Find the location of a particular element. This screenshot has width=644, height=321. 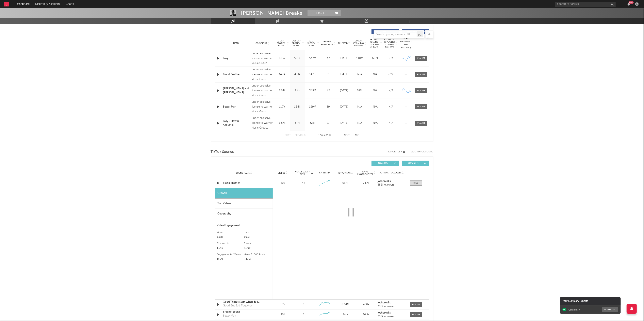

span: Total Engagements is located at coordinates (365, 173).